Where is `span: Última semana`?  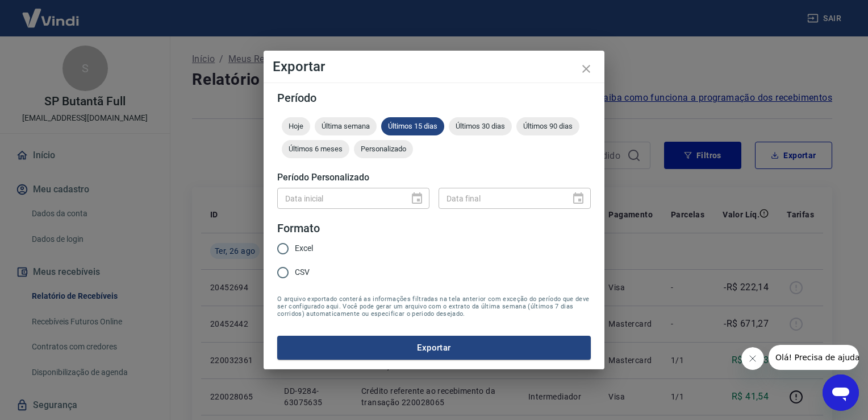
span: Última semana is located at coordinates (346, 126).